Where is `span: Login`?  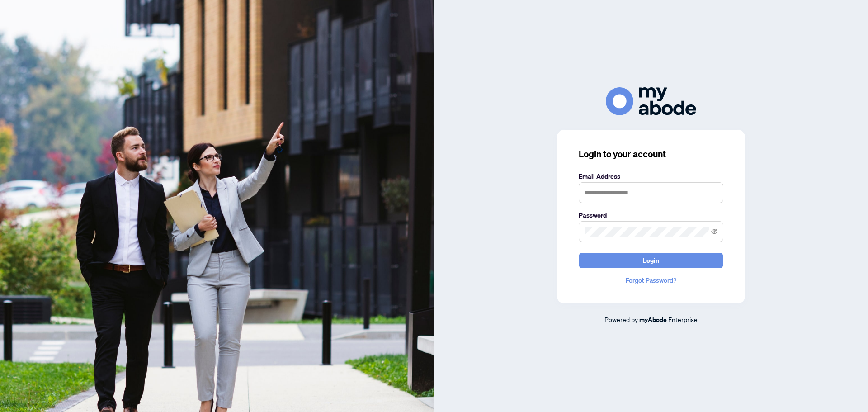
span: Login is located at coordinates (651, 260).